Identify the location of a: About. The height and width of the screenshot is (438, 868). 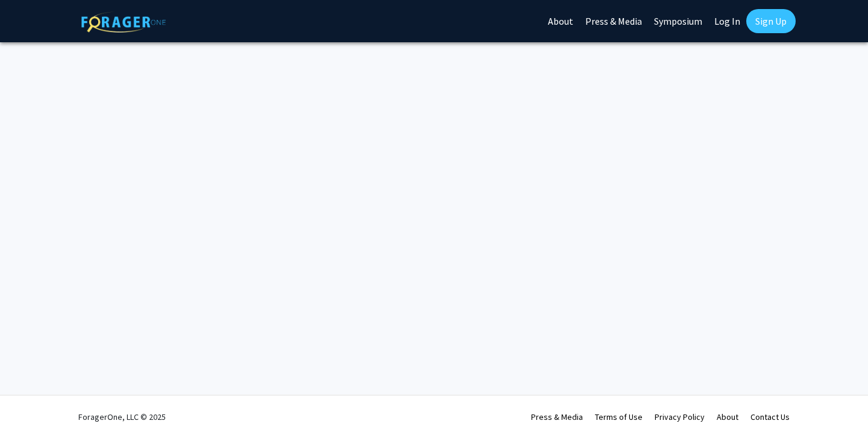
(728, 417).